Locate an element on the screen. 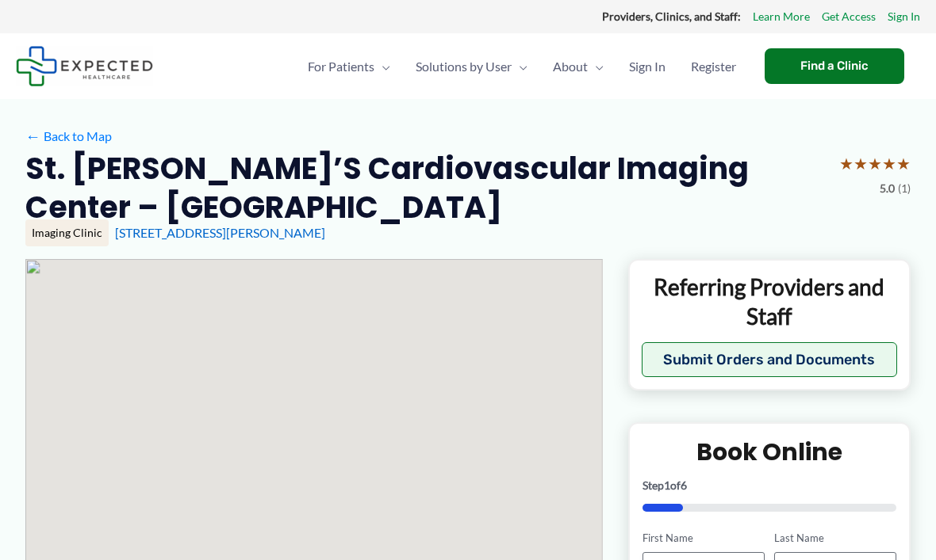 The height and width of the screenshot is (560, 936). a: Find a Clinic is located at coordinates (835, 66).